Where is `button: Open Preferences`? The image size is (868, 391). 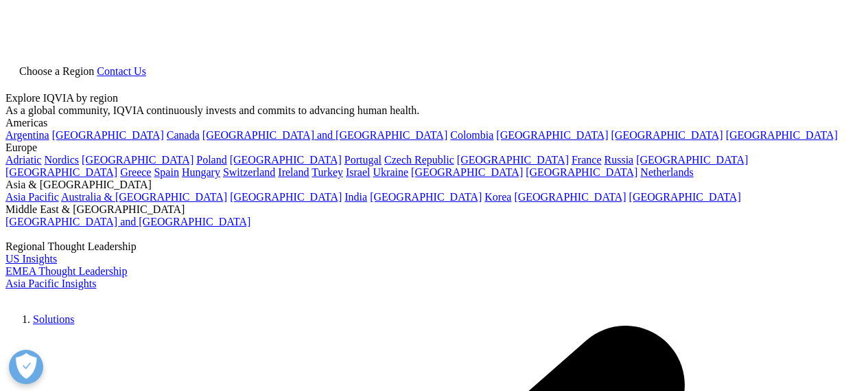
button: Open Preferences is located at coordinates (26, 366).